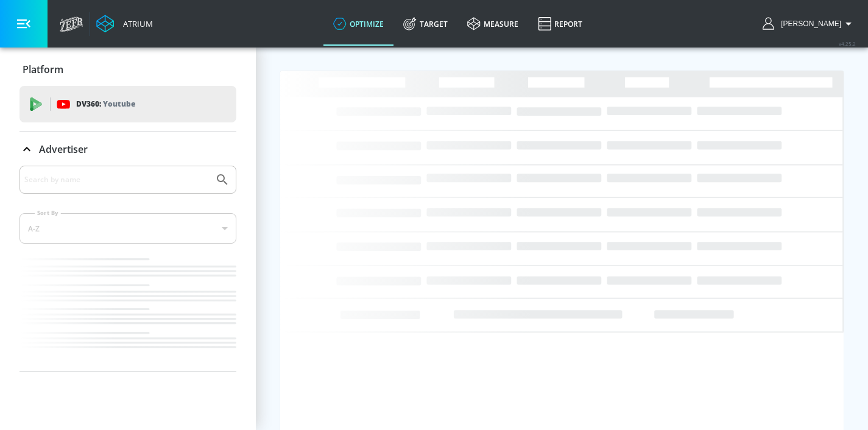  Describe the element at coordinates (493, 24) in the screenshot. I see `a: measure` at that location.